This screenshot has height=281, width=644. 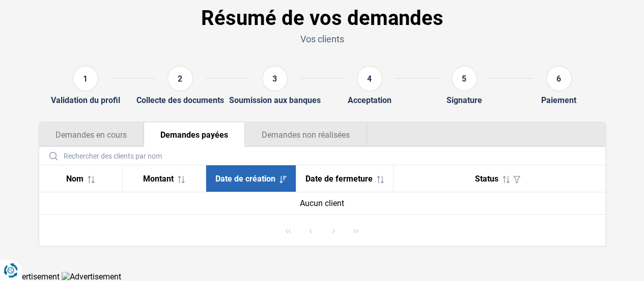 I want to click on div: Paiement, so click(x=558, y=100).